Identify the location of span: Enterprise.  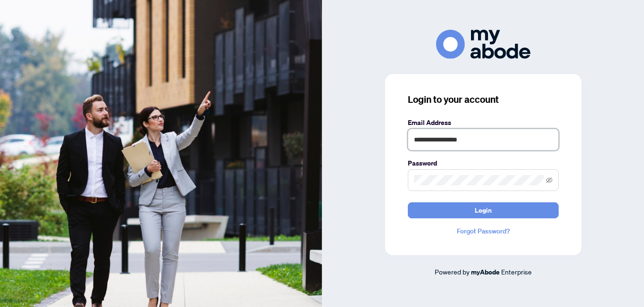
(517, 272).